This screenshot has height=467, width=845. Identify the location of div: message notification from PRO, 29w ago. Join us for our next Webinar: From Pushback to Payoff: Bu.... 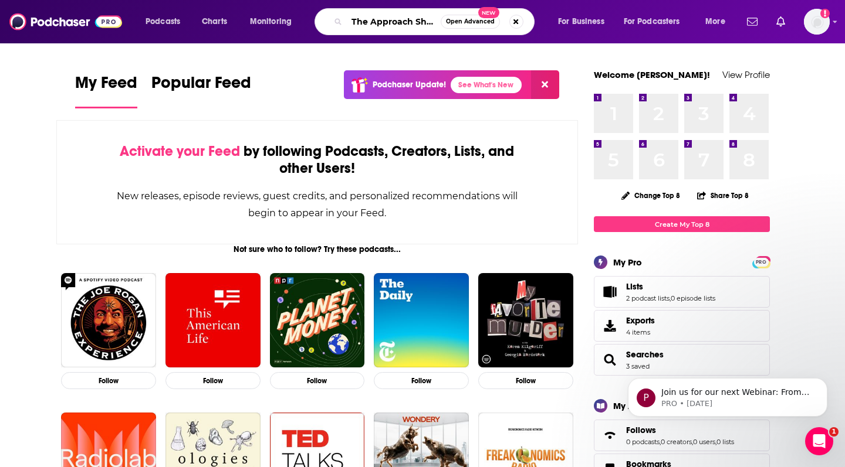
(117, 44).